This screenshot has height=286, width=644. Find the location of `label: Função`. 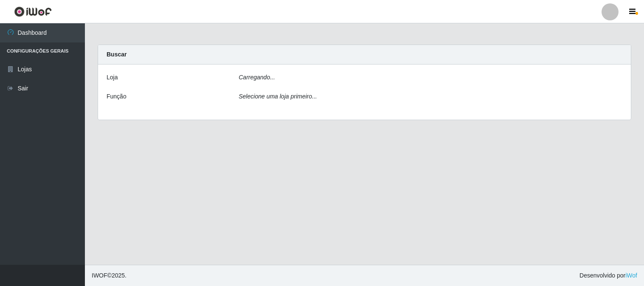

label: Função is located at coordinates (116, 96).